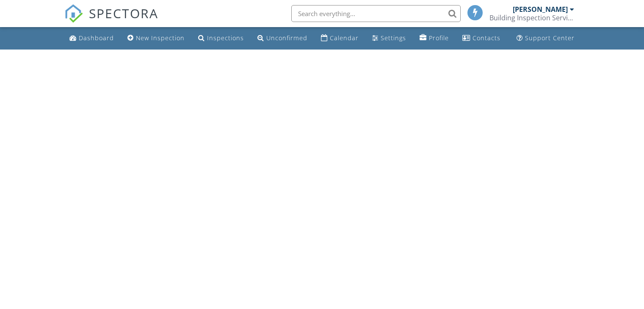  I want to click on a: Calendar, so click(340, 38).